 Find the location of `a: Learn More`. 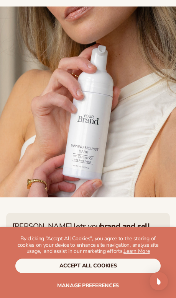

a: Learn More is located at coordinates (136, 251).